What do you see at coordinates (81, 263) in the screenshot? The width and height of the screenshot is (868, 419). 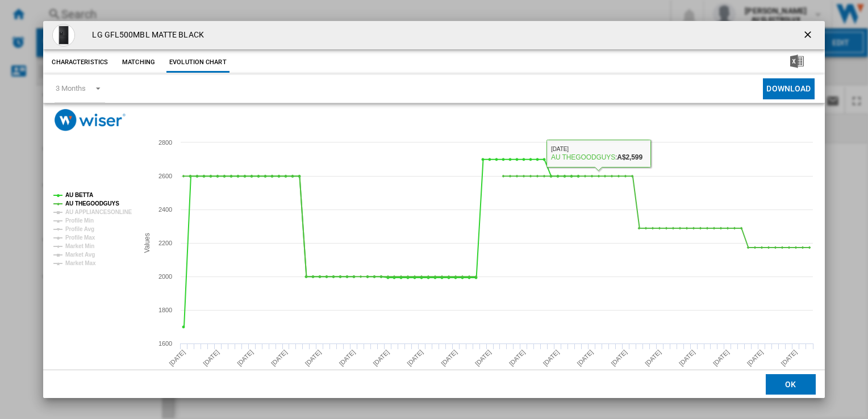 I see `tspan: Market Max` at bounding box center [81, 263].